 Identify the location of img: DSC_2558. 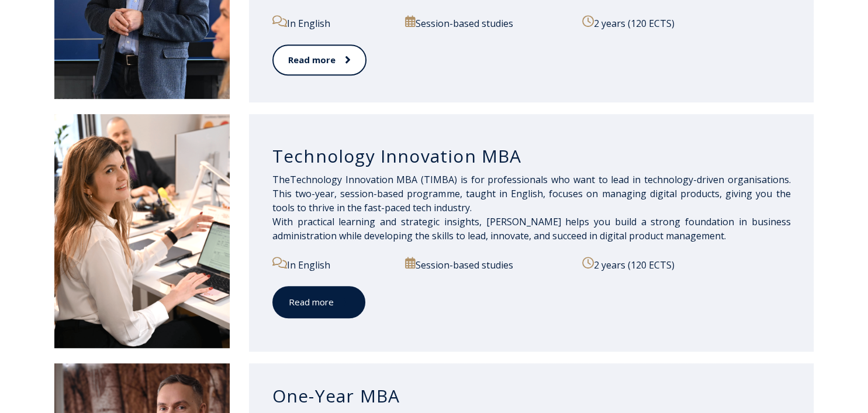
(142, 231).